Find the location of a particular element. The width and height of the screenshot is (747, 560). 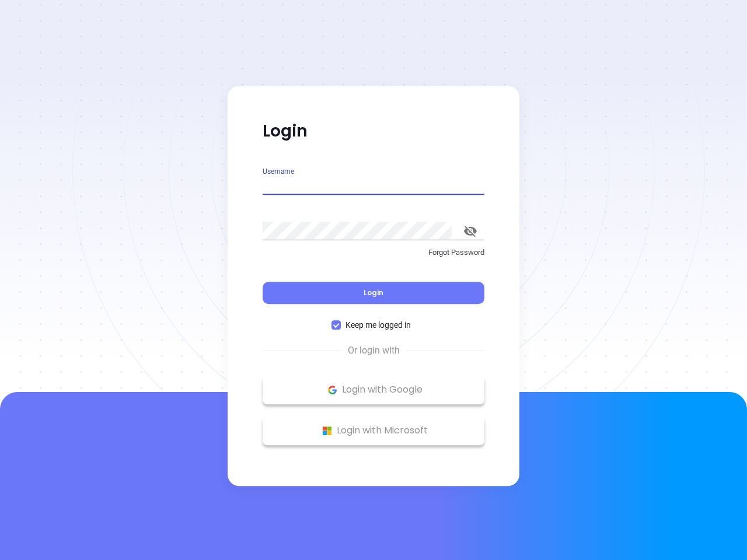

img: Microsoft Logo is located at coordinates (327, 431).